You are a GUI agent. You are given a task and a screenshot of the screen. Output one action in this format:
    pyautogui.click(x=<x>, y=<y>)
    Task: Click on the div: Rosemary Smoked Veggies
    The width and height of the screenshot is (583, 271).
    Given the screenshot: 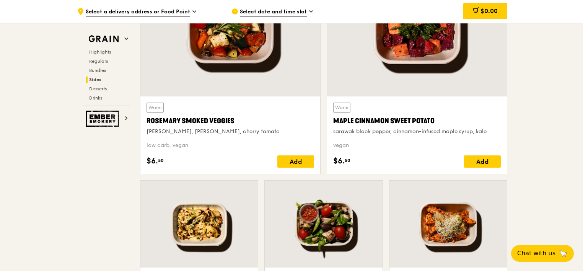 What is the action you would take?
    pyautogui.click(x=230, y=121)
    